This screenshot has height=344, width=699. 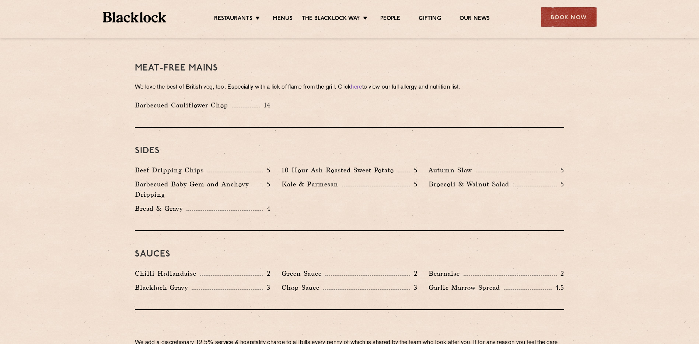 What do you see at coordinates (349, 87) in the screenshot?
I see `p: We love the best of British veg, too. Especially with a lick of flame from the grill. Click to vi...` at bounding box center [349, 87].